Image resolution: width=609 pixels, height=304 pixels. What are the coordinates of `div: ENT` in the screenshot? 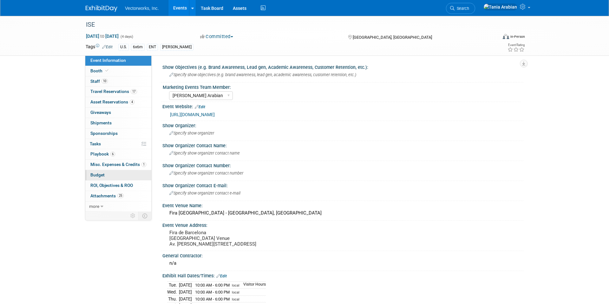 It's located at (152, 47).